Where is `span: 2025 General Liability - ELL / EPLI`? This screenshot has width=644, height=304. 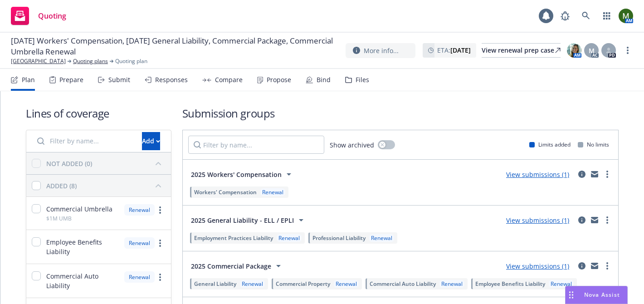
span: 2025 General Liability - ELL / EPLI is located at coordinates (242, 220).